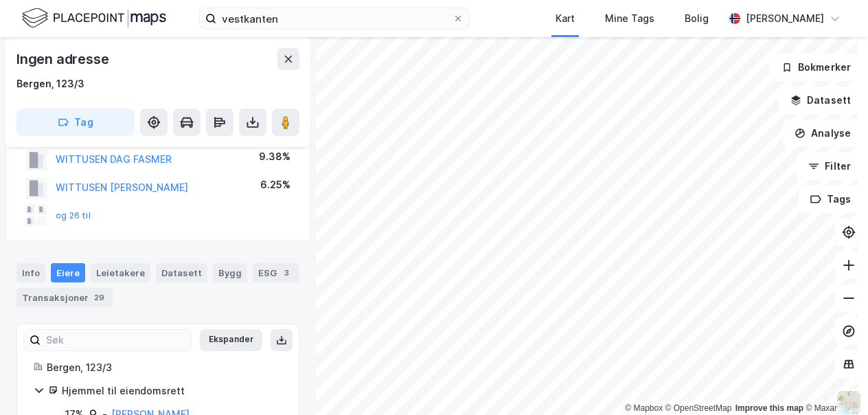 The image size is (868, 415). Describe the element at coordinates (75, 122) in the screenshot. I see `button: Tag` at that location.